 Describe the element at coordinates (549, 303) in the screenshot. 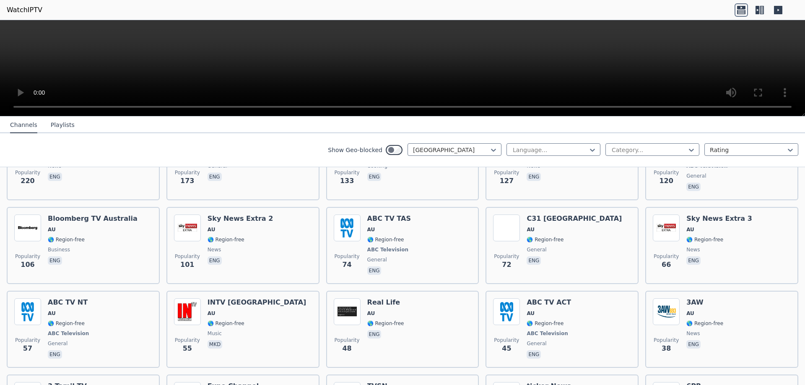

I see `h6: ABC TV ACT` at that location.